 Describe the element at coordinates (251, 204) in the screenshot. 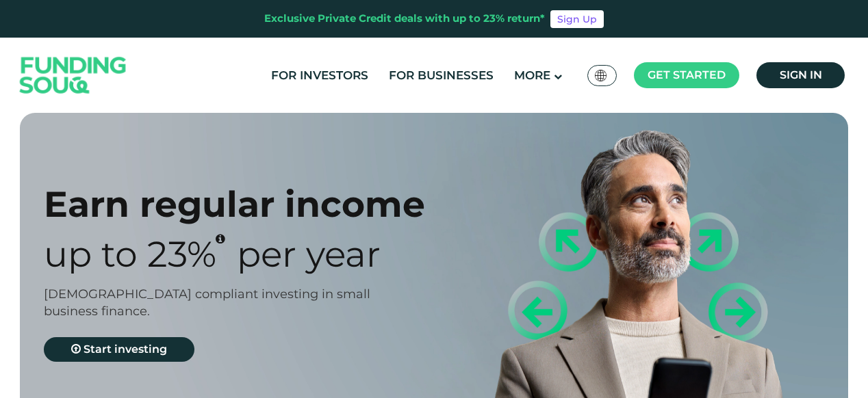

I see `div: Earn regular income` at that location.